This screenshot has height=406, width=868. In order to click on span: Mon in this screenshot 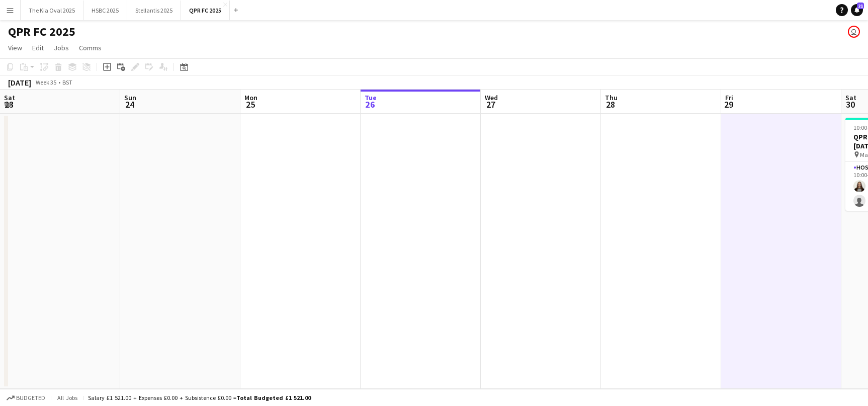, I will do `click(251, 98)`.